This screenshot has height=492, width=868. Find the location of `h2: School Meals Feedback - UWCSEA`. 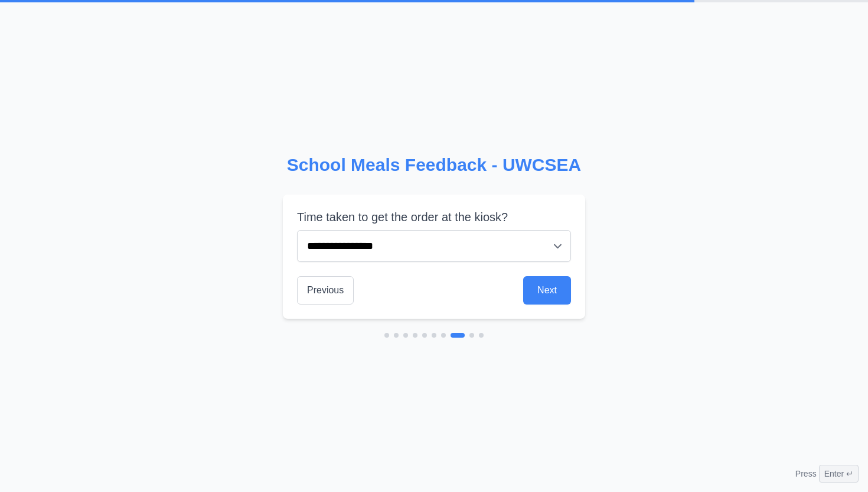

h2: School Meals Feedback - UWCSEA is located at coordinates (434, 165).